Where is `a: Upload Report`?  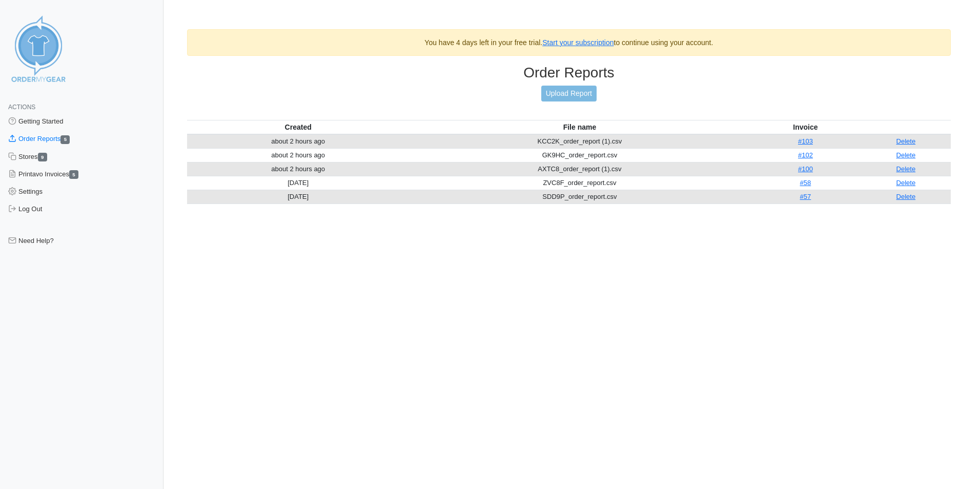
a: Upload Report is located at coordinates (569, 94).